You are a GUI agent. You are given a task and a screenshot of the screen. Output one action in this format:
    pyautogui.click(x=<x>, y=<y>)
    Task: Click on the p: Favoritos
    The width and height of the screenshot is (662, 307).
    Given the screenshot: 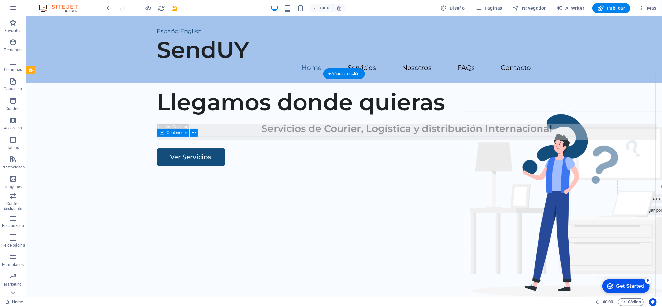 What is the action you would take?
    pyautogui.click(x=13, y=31)
    